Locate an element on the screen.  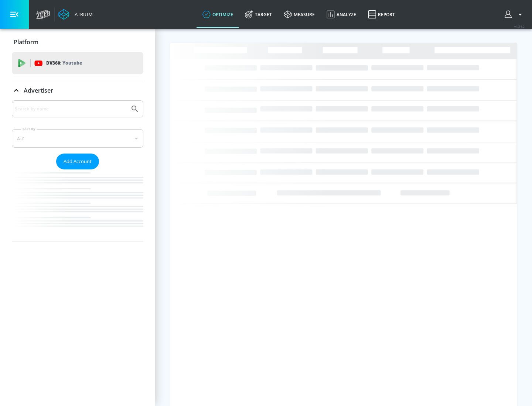
div: DV360: Youtube is located at coordinates (78, 64).